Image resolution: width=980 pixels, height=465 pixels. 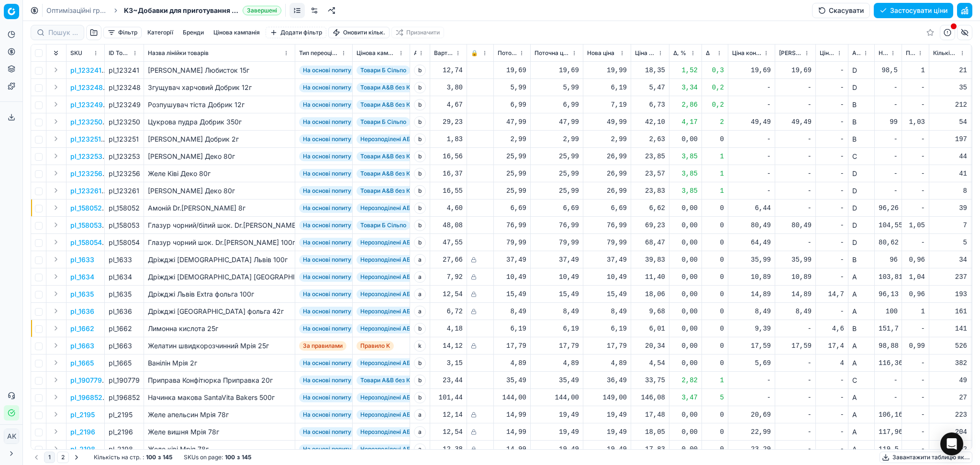 What do you see at coordinates (119, 53) in the screenshot?
I see `span: ID Товарної лінійки` at bounding box center [119, 53].